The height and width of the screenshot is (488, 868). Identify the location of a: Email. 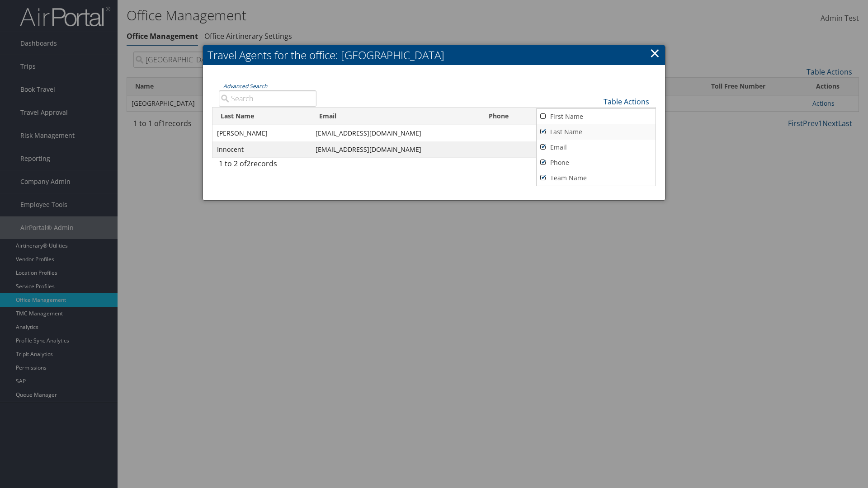
(596, 147).